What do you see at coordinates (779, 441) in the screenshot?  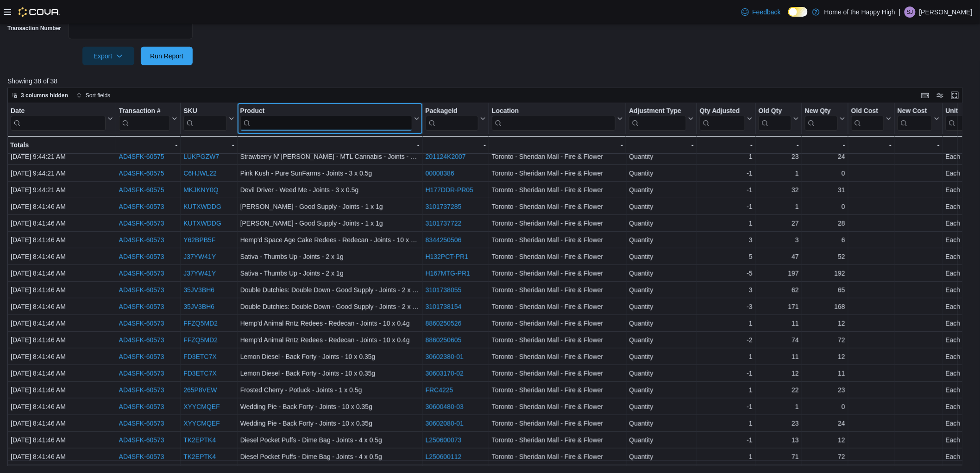 I see `div: 13` at bounding box center [779, 441].